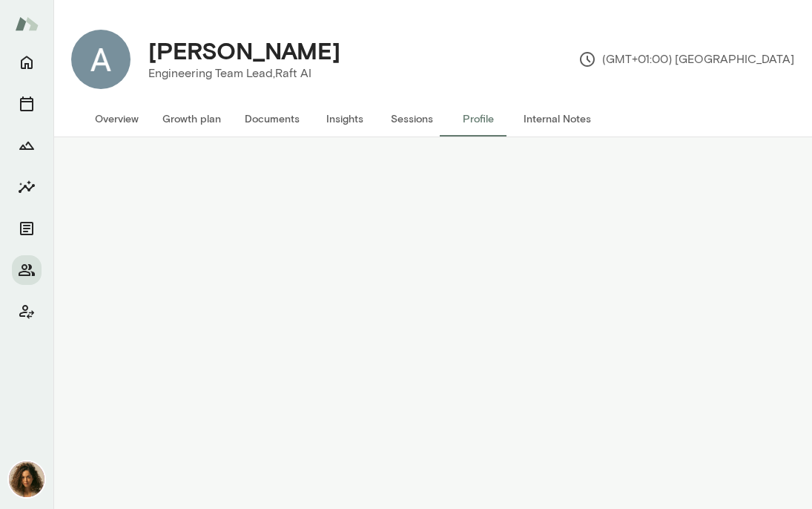 The width and height of the screenshot is (812, 509). I want to click on button: Home, so click(27, 63).